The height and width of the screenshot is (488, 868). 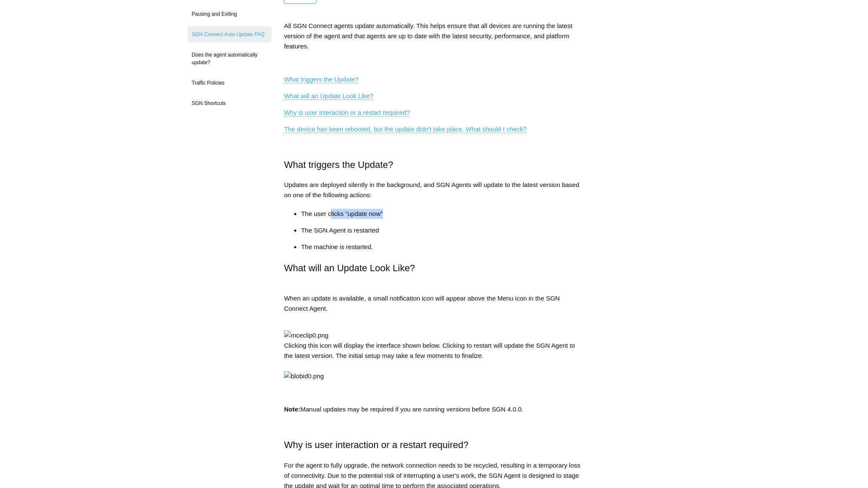 I want to click on span: Note:, so click(x=292, y=409).